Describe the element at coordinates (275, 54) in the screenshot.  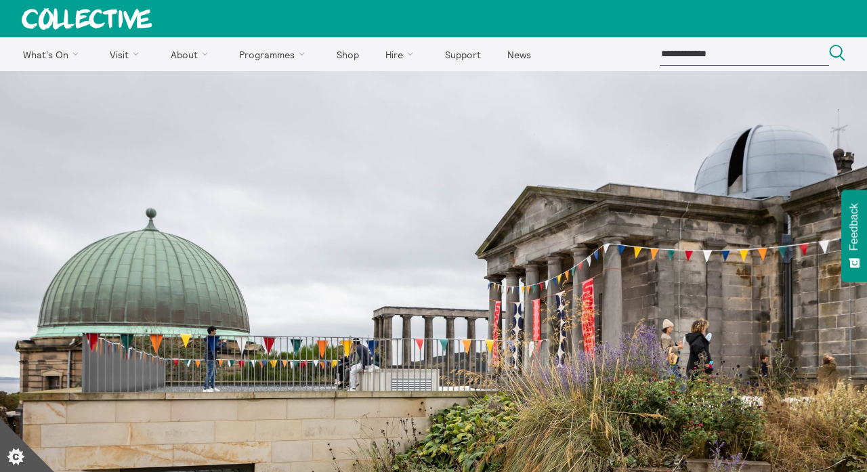
I see `a: Programmes` at that location.